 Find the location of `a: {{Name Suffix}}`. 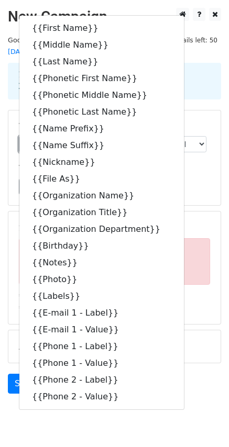

a: {{Name Suffix}} is located at coordinates (101, 145).